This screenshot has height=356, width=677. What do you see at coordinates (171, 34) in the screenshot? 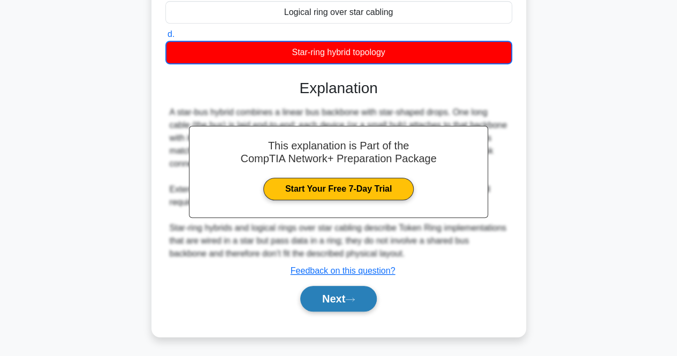
I see `span: d.` at bounding box center [171, 34].